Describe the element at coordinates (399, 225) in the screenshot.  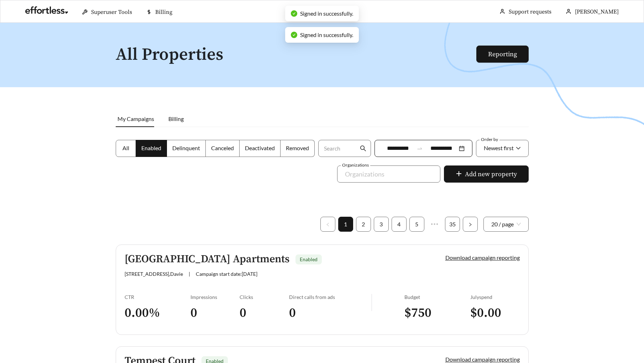
I see `li: 4` at that location.